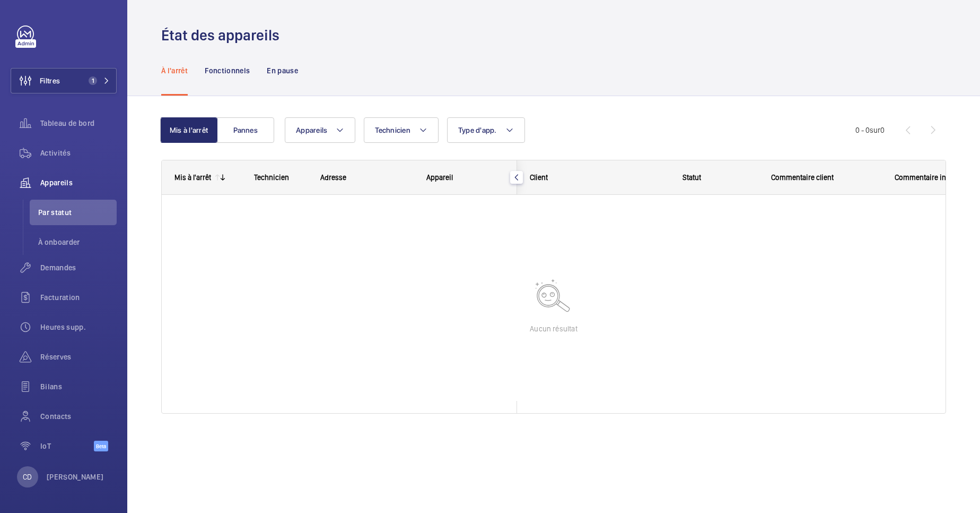 The height and width of the screenshot is (513, 980). What do you see at coordinates (77, 242) in the screenshot?
I see `span: À onboarder` at bounding box center [77, 242].